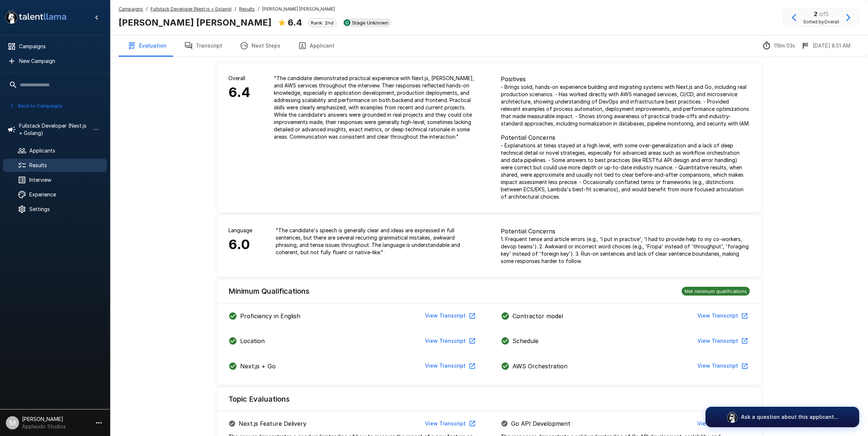 Image resolution: width=868 pixels, height=436 pixels. What do you see at coordinates (540, 366) in the screenshot?
I see `p: AWS Orchestration` at bounding box center [540, 366].